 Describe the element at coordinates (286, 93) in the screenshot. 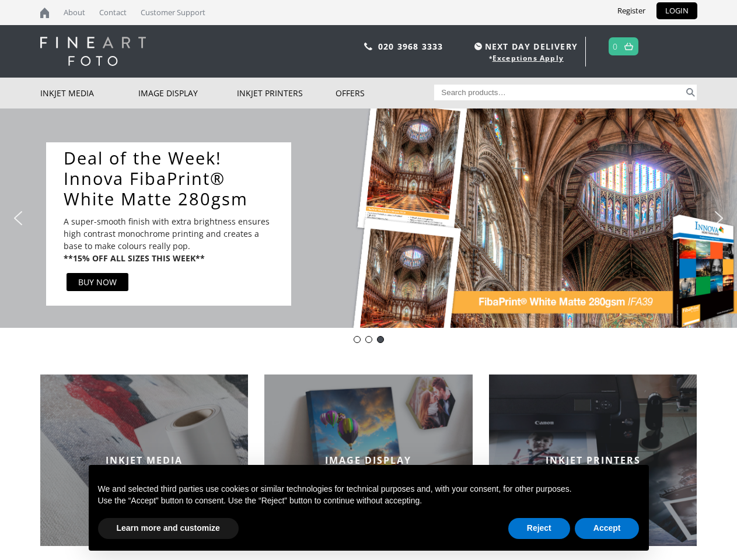

I see `a: Inkjet Printers` at that location.